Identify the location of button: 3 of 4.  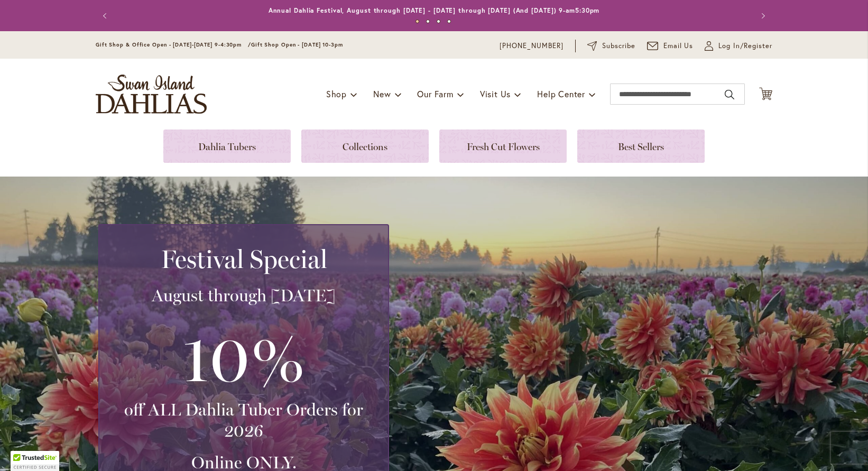
(438, 21).